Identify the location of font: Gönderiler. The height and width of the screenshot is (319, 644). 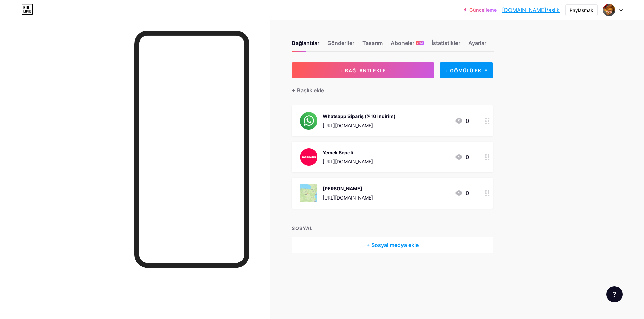
(341, 43).